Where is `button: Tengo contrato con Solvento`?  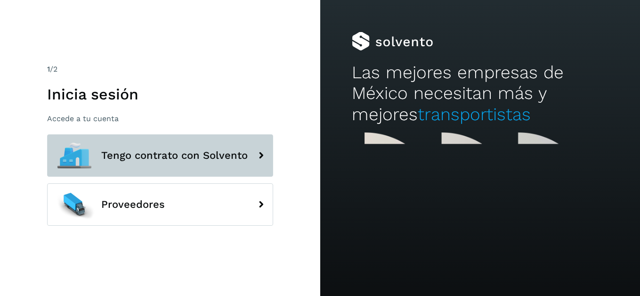
button: Tengo contrato con Solvento is located at coordinates (160, 155).